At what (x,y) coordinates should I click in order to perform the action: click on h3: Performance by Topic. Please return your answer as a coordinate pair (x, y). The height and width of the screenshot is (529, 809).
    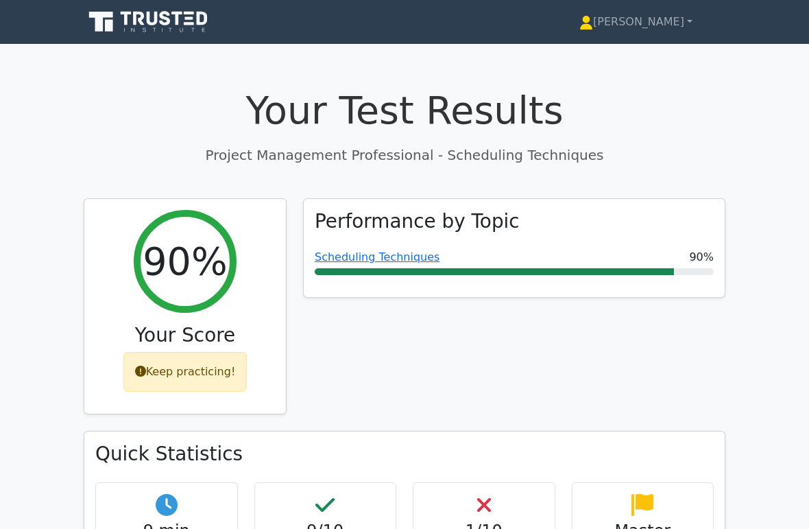
    Looking at the image, I should click on (417, 221).